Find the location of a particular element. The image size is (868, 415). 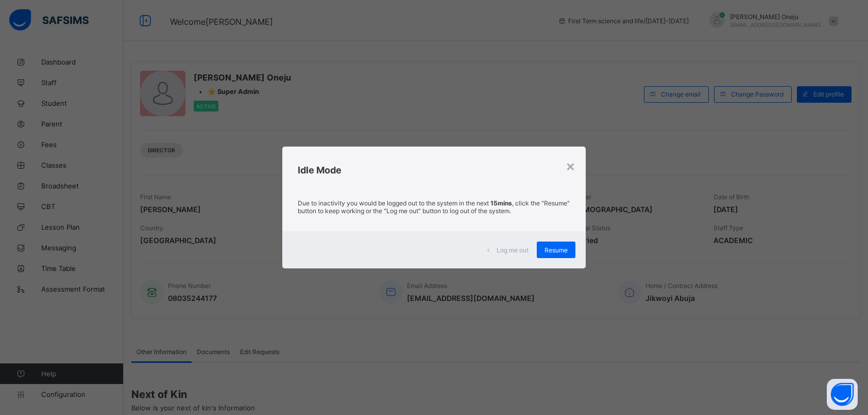

span: Resume is located at coordinates (556, 250).